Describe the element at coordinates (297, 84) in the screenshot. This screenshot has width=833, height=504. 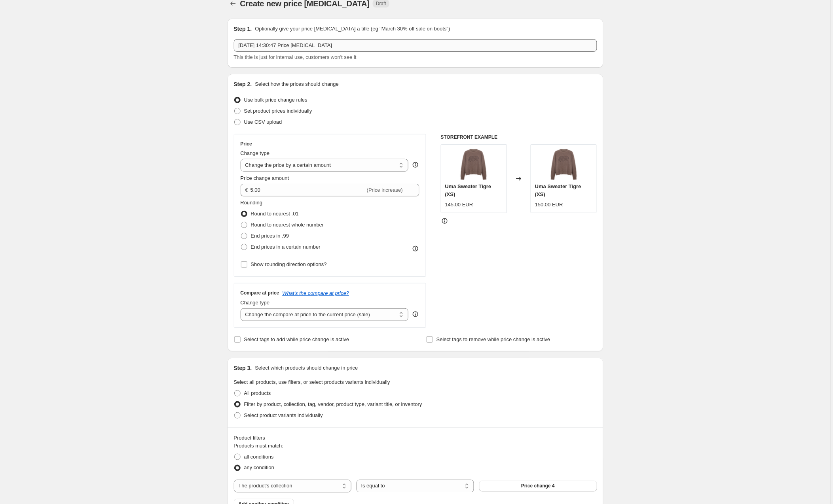
I see `p: Select how the prices should change` at that location.